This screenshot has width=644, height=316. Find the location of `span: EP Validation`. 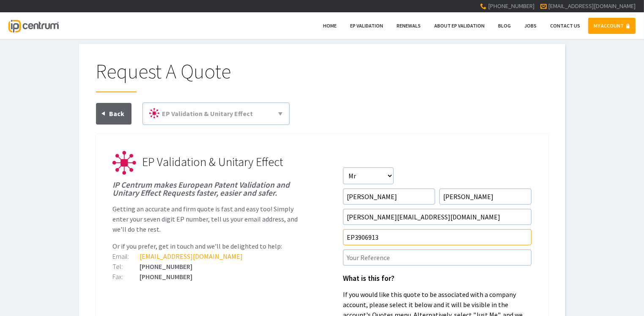

span: EP Validation is located at coordinates (367, 25).